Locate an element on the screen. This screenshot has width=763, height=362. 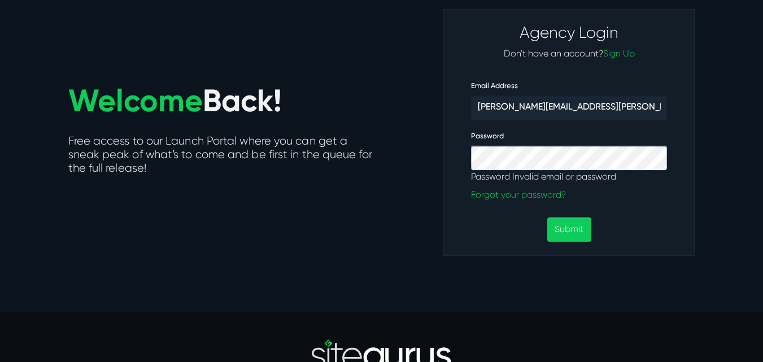
p: Don't have an account? is located at coordinates (569, 54).